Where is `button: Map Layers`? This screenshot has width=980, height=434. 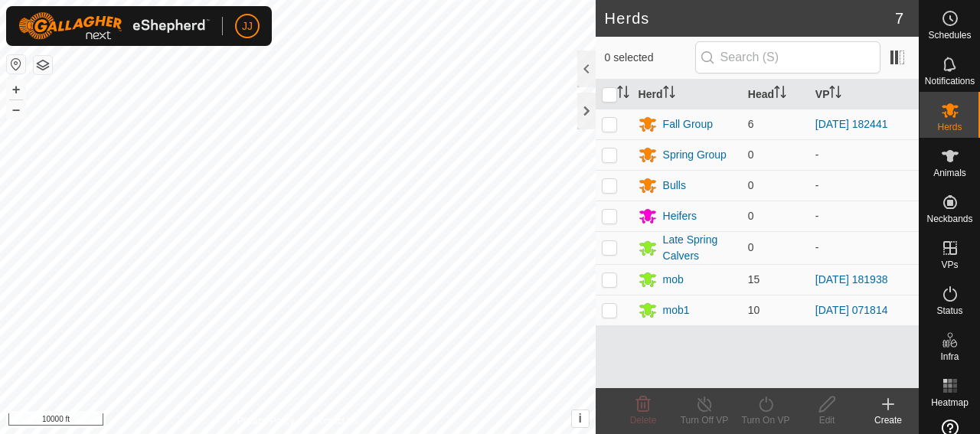 button: Map Layers is located at coordinates (43, 65).